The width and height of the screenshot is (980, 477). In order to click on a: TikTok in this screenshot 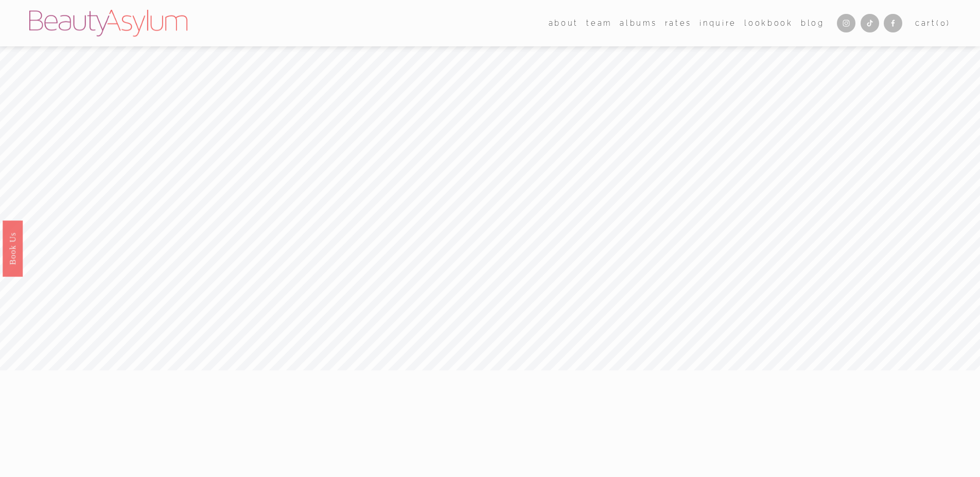, I will do `click(870, 23)`.